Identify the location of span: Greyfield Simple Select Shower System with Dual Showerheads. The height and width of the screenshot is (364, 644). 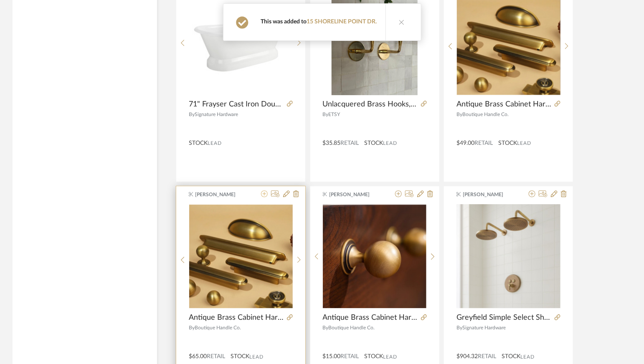
(504, 318).